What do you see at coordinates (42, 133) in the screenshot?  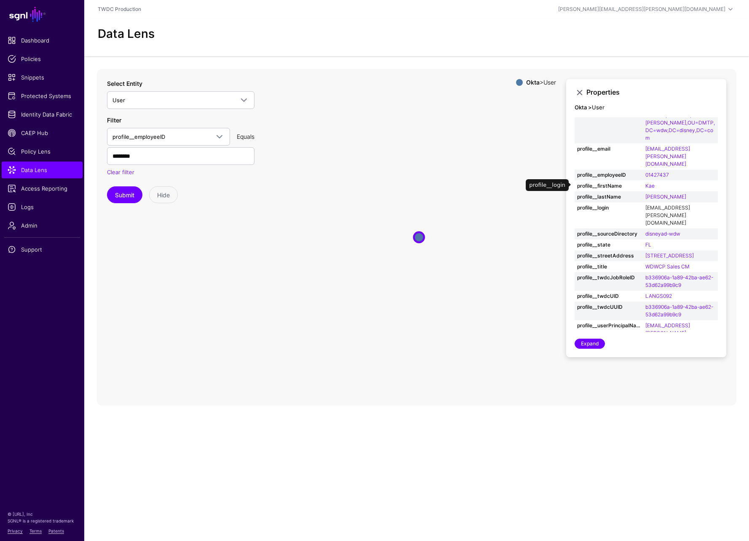 I see `a: CAEP Hub` at bounding box center [42, 133].